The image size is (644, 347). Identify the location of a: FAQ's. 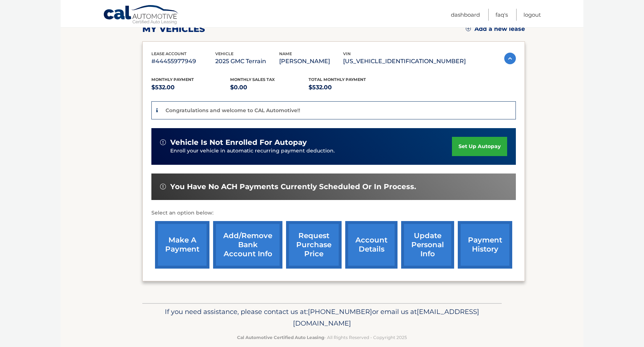
(502, 14).